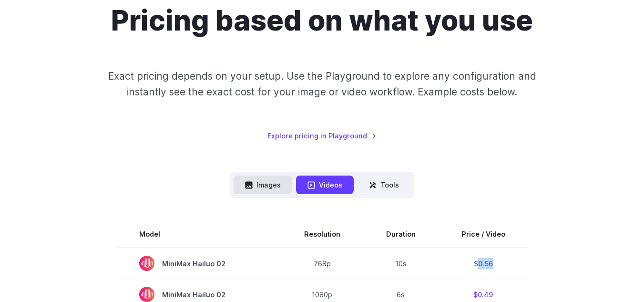  What do you see at coordinates (483, 234) in the screenshot?
I see `th: Price / Video` at bounding box center [483, 234].